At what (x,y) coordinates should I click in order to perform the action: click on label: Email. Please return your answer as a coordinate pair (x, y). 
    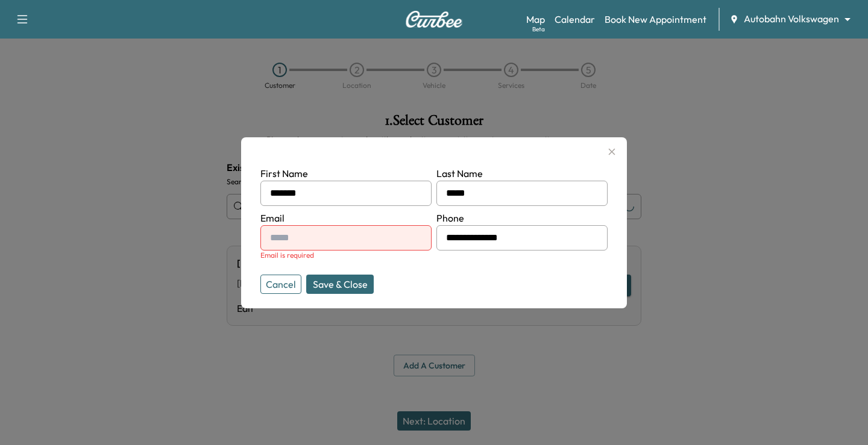
    Looking at the image, I should click on (272, 218).